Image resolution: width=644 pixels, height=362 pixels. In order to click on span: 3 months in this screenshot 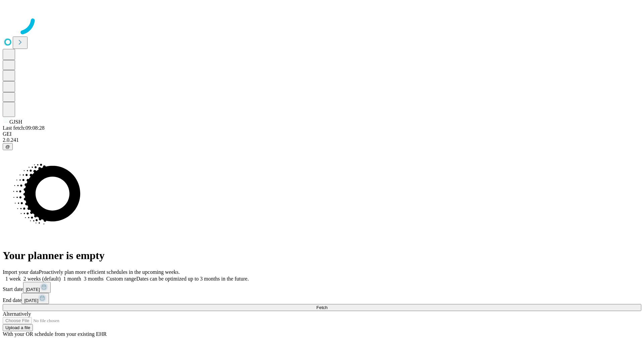, I will do `click(93, 279)`.